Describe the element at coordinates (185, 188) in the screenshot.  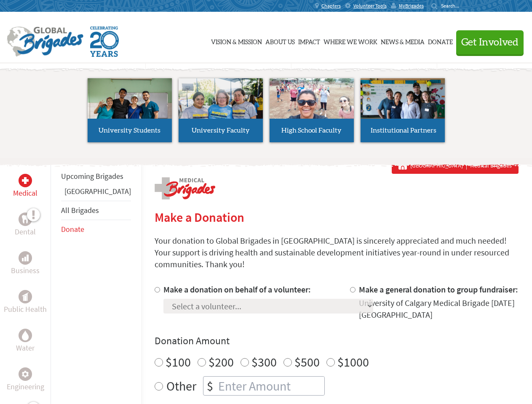
I see `img: logo-medical.png` at that location.